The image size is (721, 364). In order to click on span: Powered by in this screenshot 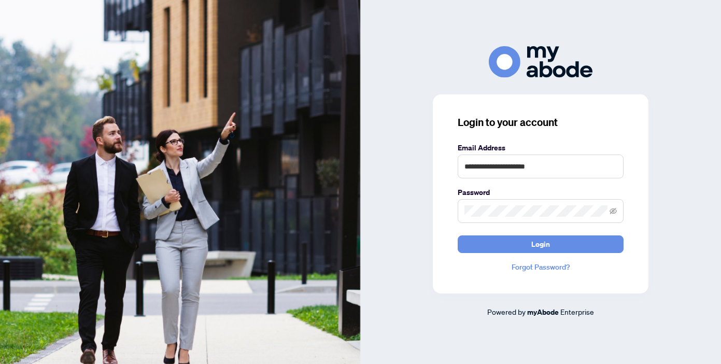, I will do `click(506, 311)`.